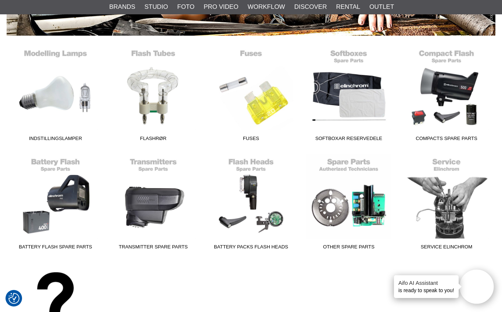 This screenshot has height=312, width=502. I want to click on a: Brands, so click(122, 7).